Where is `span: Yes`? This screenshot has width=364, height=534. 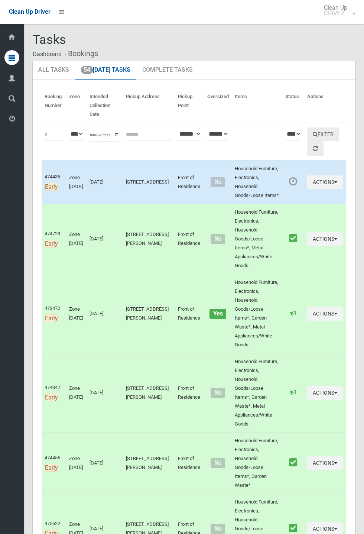
span: Yes is located at coordinates (218, 314).